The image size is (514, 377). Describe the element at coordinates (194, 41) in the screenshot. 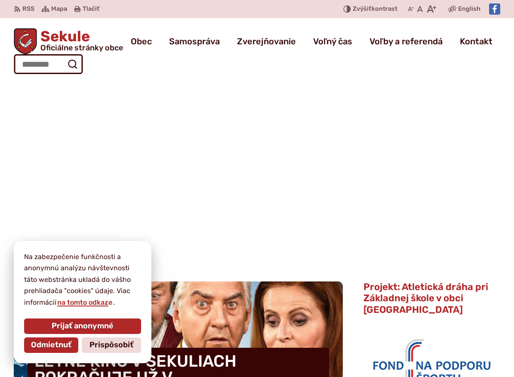

I see `span: Samospráva` at that location.